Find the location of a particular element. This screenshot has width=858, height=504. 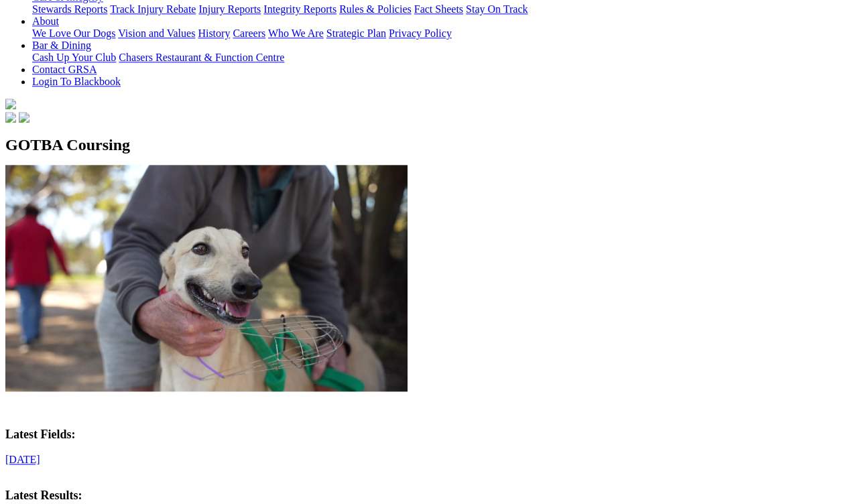

a: Login To Blackbook is located at coordinates (76, 81).